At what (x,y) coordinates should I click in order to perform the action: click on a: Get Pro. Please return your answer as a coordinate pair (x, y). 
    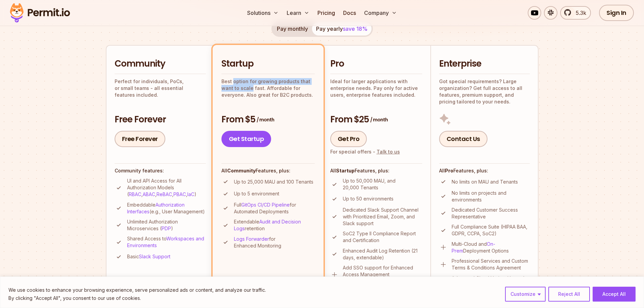
    Looking at the image, I should click on (348, 139).